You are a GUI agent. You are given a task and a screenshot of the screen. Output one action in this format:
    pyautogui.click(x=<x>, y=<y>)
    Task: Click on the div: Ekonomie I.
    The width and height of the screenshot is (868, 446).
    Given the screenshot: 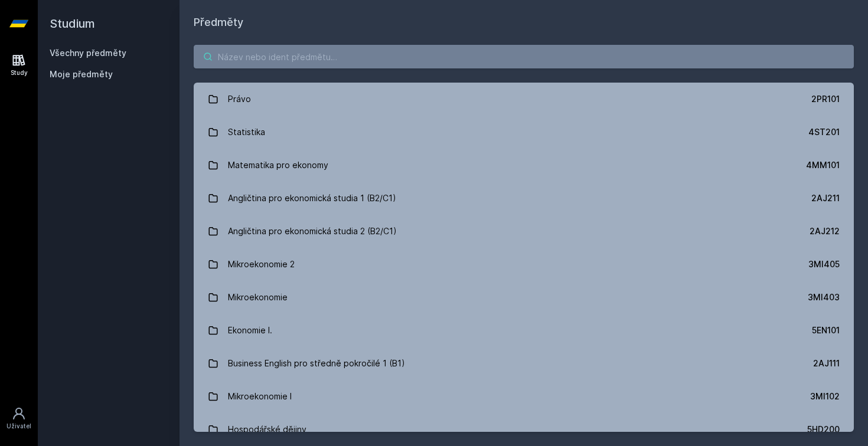 What is the action you would take?
    pyautogui.click(x=250, y=331)
    